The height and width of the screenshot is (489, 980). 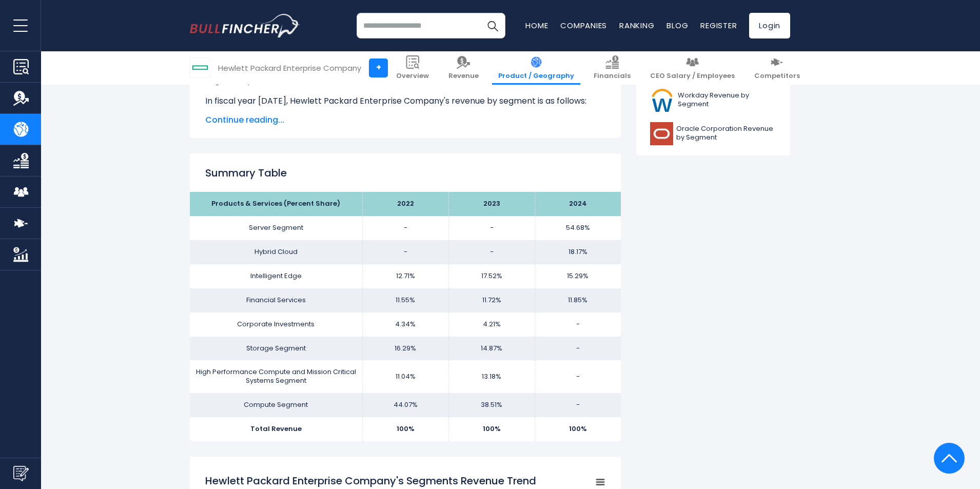 What do you see at coordinates (491, 325) in the screenshot?
I see `td: 4.21%` at bounding box center [491, 325].